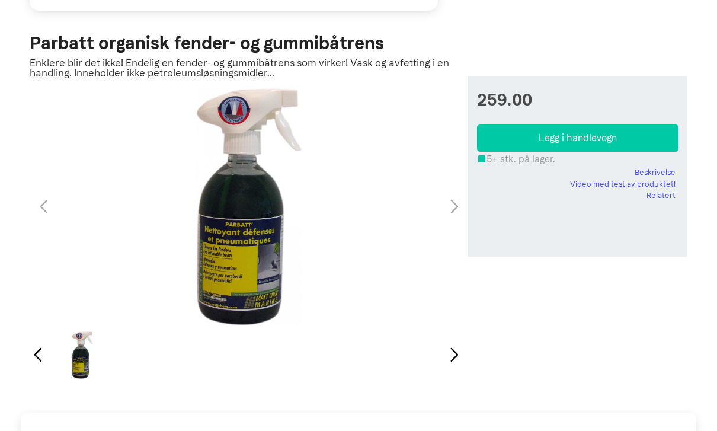 The height and width of the screenshot is (431, 717). What do you see at coordinates (578, 139) in the screenshot?
I see `button: Legg i handlevogn` at bounding box center [578, 139].